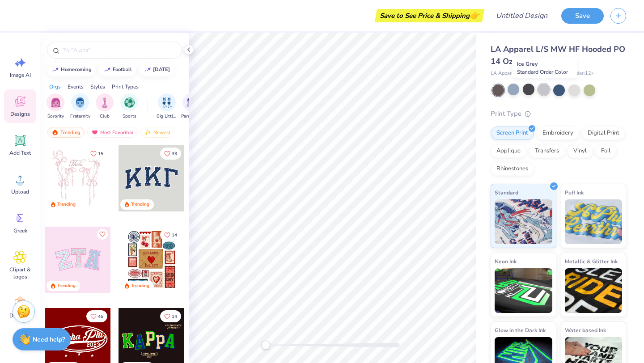 The width and height of the screenshot is (644, 363). Describe the element at coordinates (523, 290) in the screenshot. I see `img: Neon Ink` at that location.